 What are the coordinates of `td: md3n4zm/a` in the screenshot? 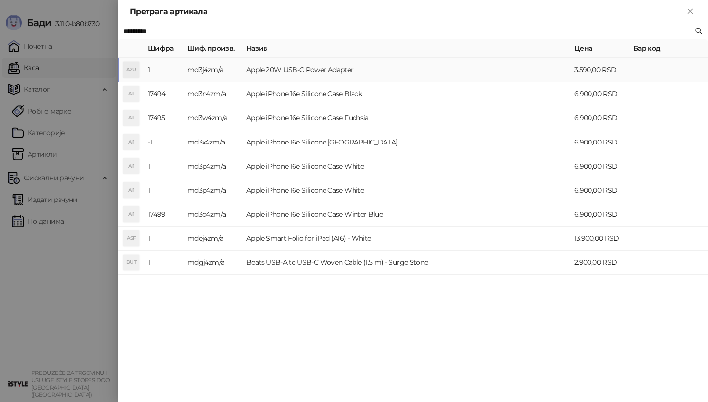 It's located at (213, 94).